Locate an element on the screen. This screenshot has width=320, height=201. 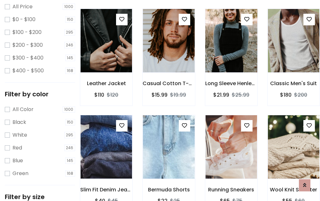
label: $200 - $300 is located at coordinates (28, 45).